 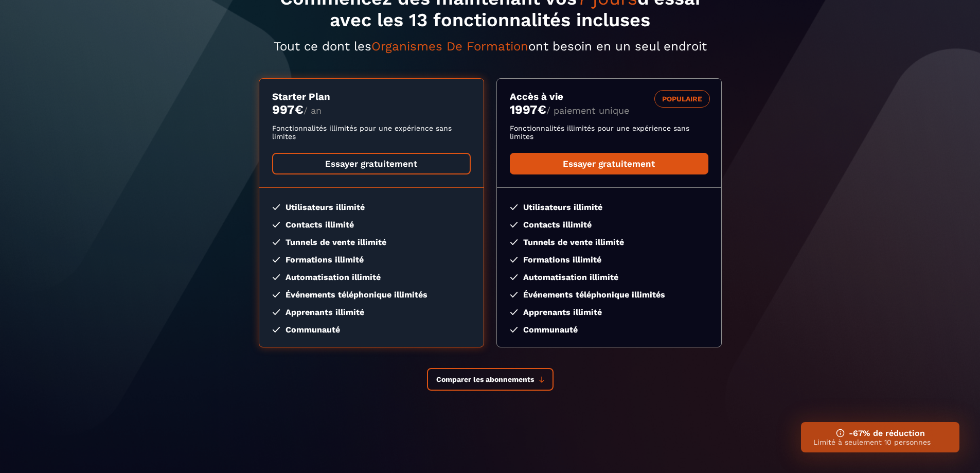 I want to click on h3: Starter Plan, so click(x=372, y=96).